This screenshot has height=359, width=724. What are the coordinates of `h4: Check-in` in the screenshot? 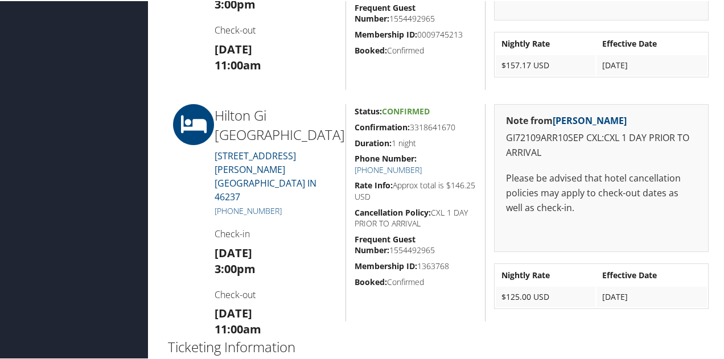 It's located at (276, 233).